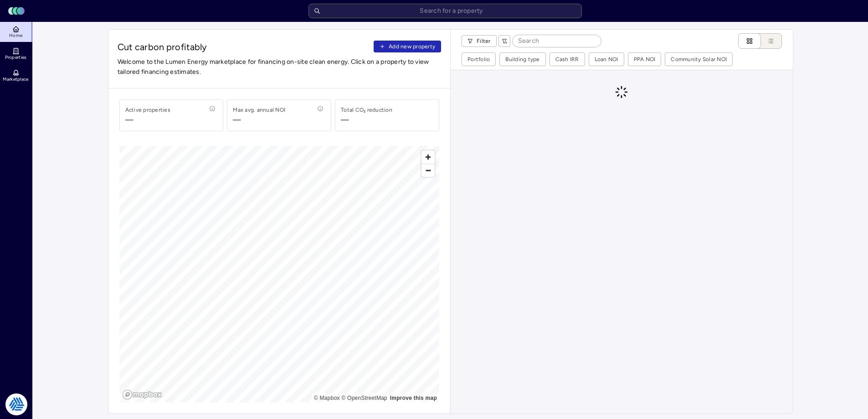  What do you see at coordinates (15, 36) in the screenshot?
I see `span: Home` at bounding box center [15, 36].